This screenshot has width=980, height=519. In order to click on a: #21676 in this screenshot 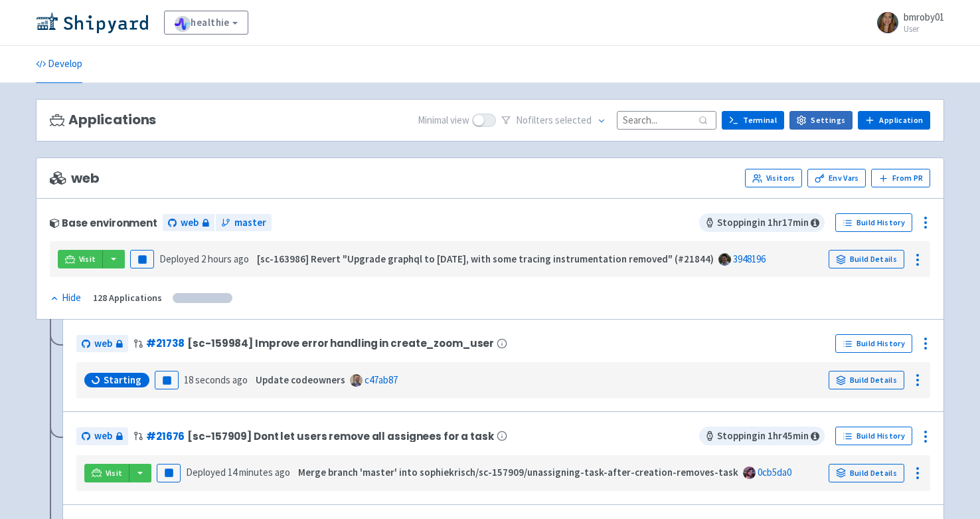, I will do `click(165, 436)`.